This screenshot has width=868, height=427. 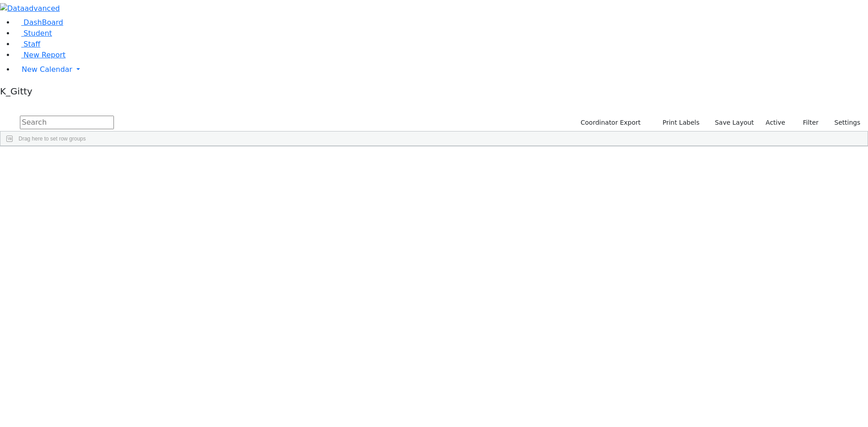 I want to click on a: New Report, so click(x=40, y=55).